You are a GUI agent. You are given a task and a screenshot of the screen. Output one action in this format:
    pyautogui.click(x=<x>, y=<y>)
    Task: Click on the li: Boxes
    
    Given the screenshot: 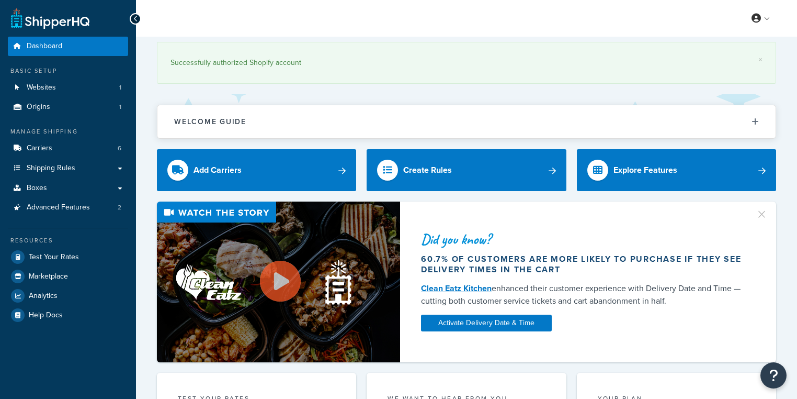 What is the action you would take?
    pyautogui.click(x=68, y=188)
    